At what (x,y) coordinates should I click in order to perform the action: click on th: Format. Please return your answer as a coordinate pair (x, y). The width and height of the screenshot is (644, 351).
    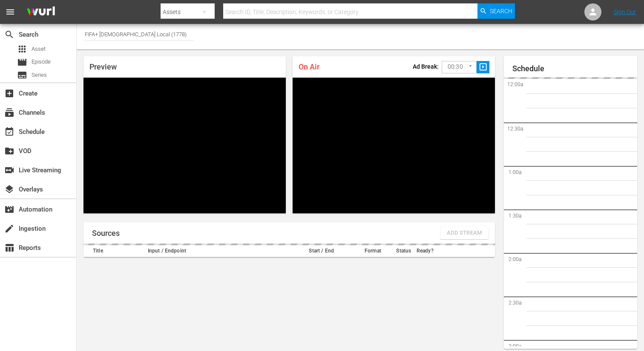
    Looking at the image, I should click on (373, 251).